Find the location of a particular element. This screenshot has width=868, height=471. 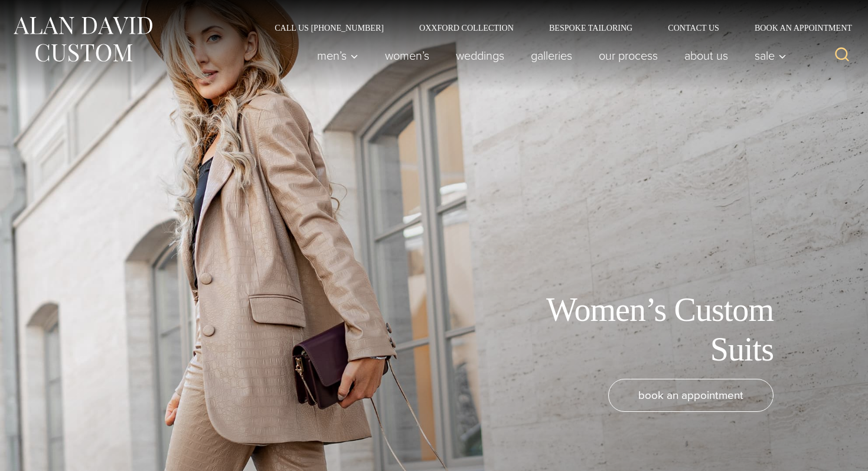

a: Book an Appointment is located at coordinates (797, 28).